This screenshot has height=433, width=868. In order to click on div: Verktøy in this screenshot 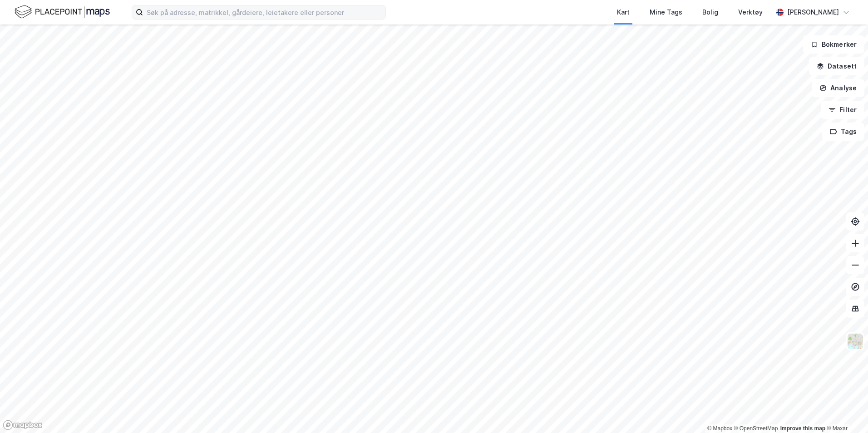, I will do `click(750, 12)`.